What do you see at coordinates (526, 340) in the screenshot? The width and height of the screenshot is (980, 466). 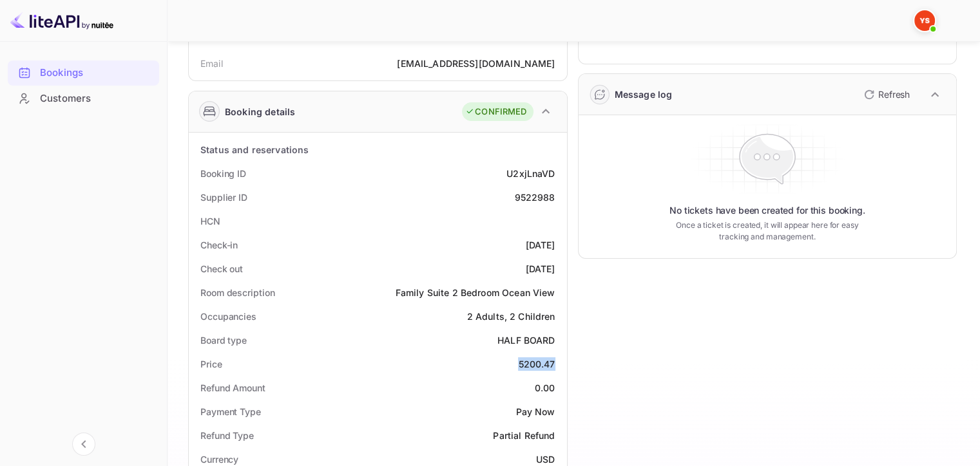 I see `div: HALF BOARD` at bounding box center [526, 340].